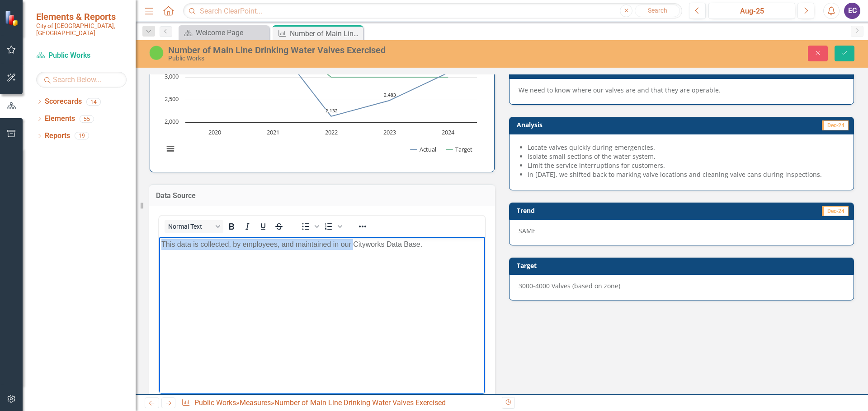 This screenshot has height=411, width=868. What do you see at coordinates (309, 227) in the screenshot?
I see `div: Bullet list` at bounding box center [309, 227].